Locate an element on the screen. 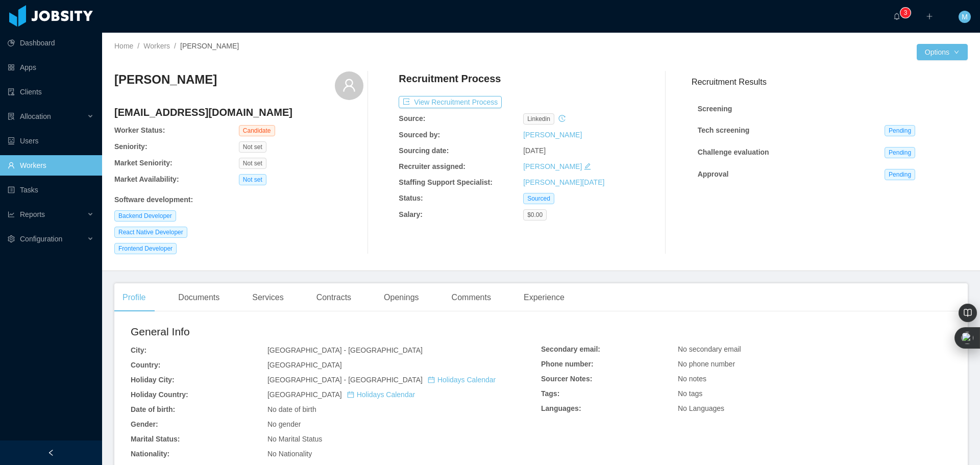 The image size is (980, 465). span: No Languages is located at coordinates (701, 408).